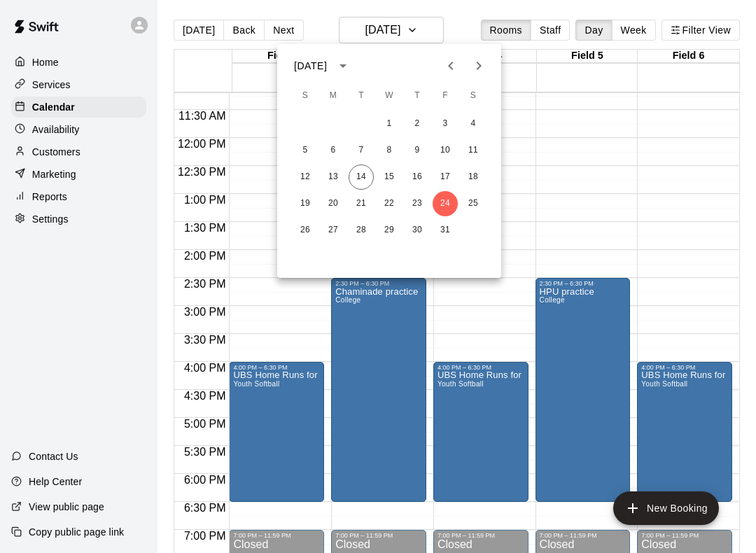 The image size is (756, 553). What do you see at coordinates (473, 96) in the screenshot?
I see `span: Saturday` at bounding box center [473, 96].